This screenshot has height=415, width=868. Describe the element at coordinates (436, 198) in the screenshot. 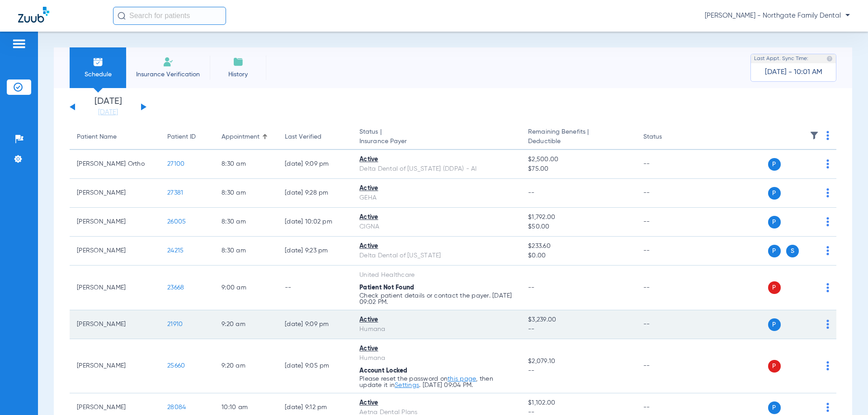

I see `div: GEHA` at that location.